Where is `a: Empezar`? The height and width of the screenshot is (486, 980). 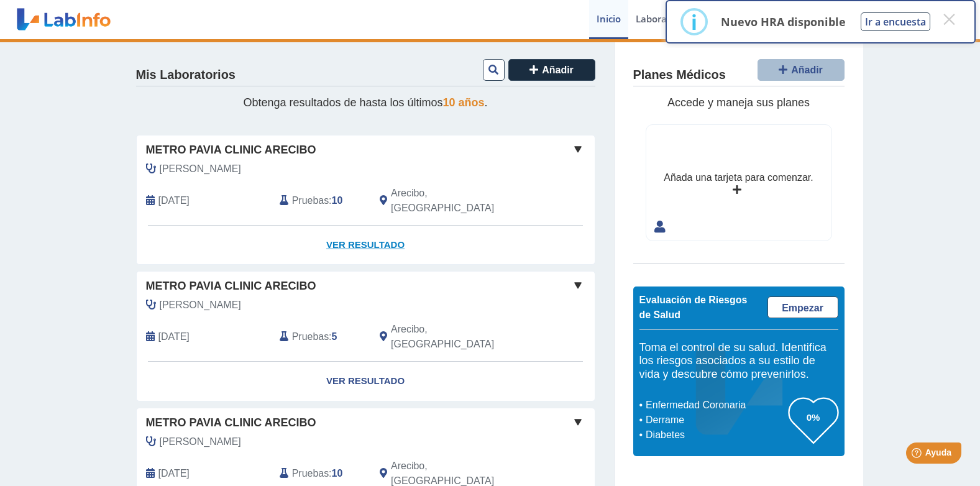 a: Empezar is located at coordinates (802, 307).